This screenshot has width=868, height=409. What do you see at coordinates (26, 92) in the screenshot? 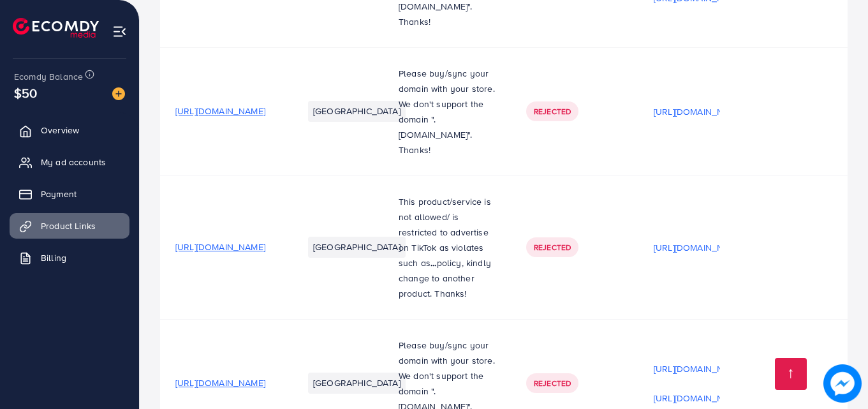
I see `span: $50` at bounding box center [26, 92].